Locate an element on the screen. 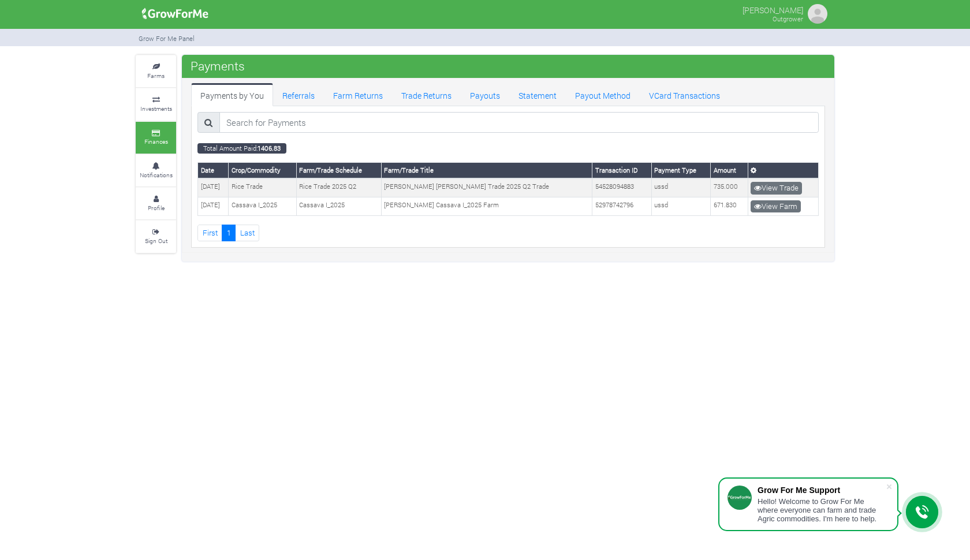  a: Payments by You is located at coordinates (232, 95).